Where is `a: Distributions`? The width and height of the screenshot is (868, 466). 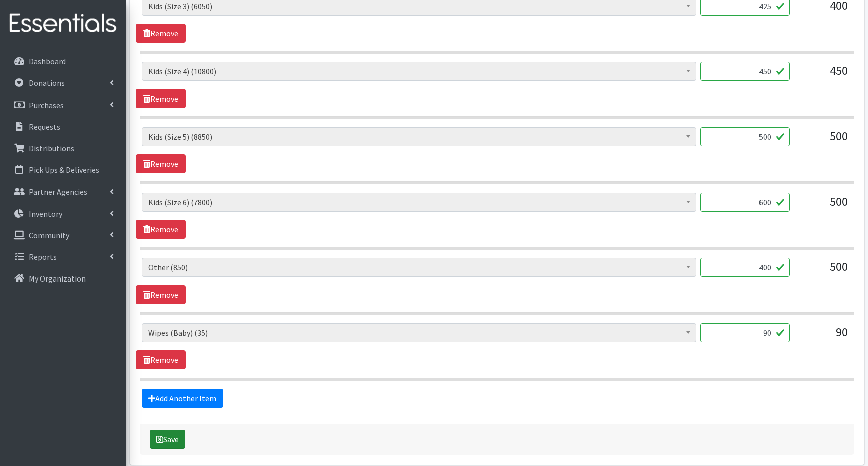
a: Distributions is located at coordinates (63, 148).